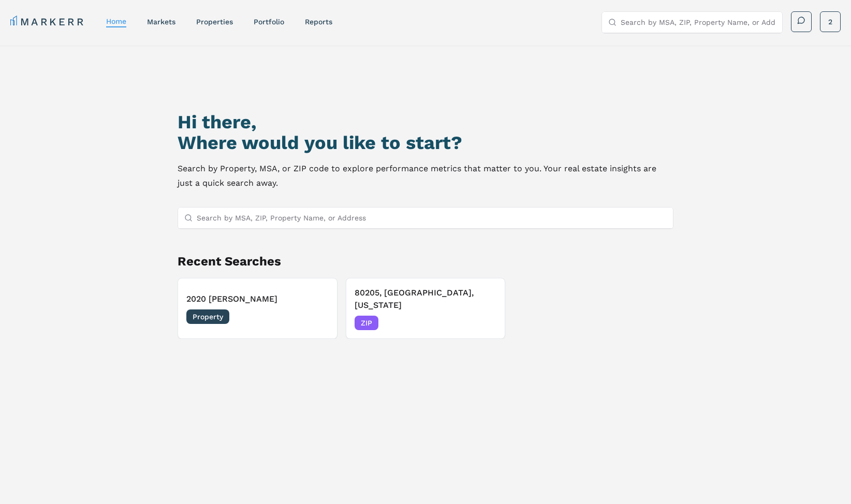  What do you see at coordinates (161, 22) in the screenshot?
I see `a: markets` at bounding box center [161, 22].